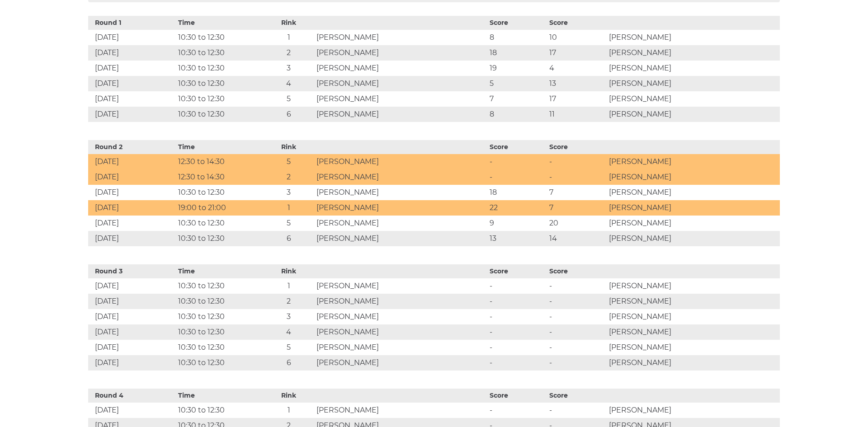 This screenshot has width=868, height=427. Describe the element at coordinates (577, 114) in the screenshot. I see `td: 11` at that location.